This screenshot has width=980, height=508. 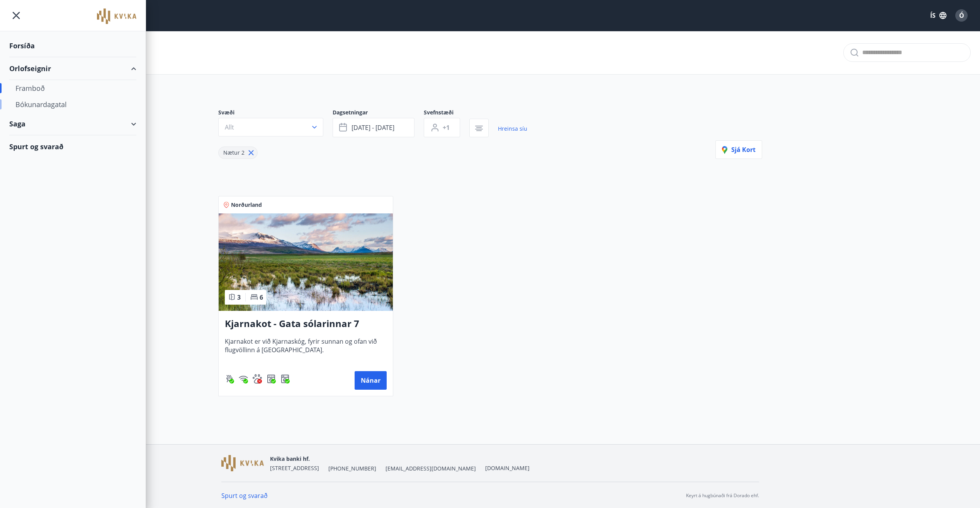 I want to click on button: ÍS, so click(x=939, y=15).